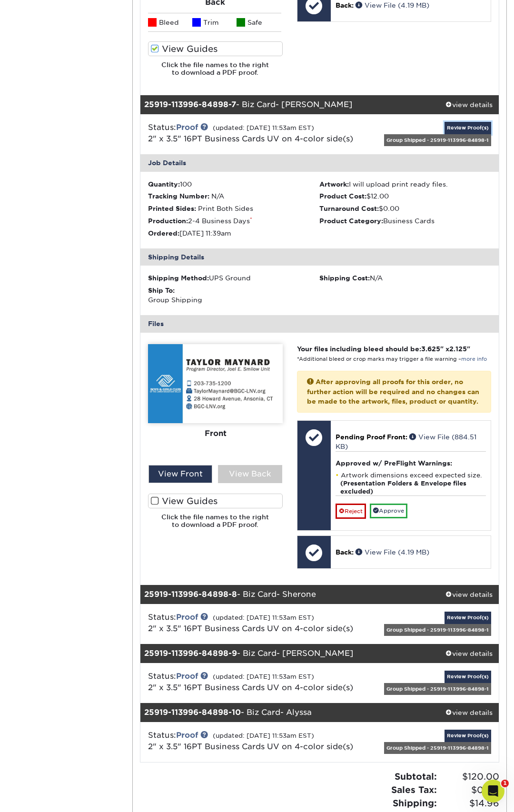 Image resolution: width=514 pixels, height=812 pixels. Describe the element at coordinates (234, 295) in the screenshot. I see `div: Group Shipping` at that location.